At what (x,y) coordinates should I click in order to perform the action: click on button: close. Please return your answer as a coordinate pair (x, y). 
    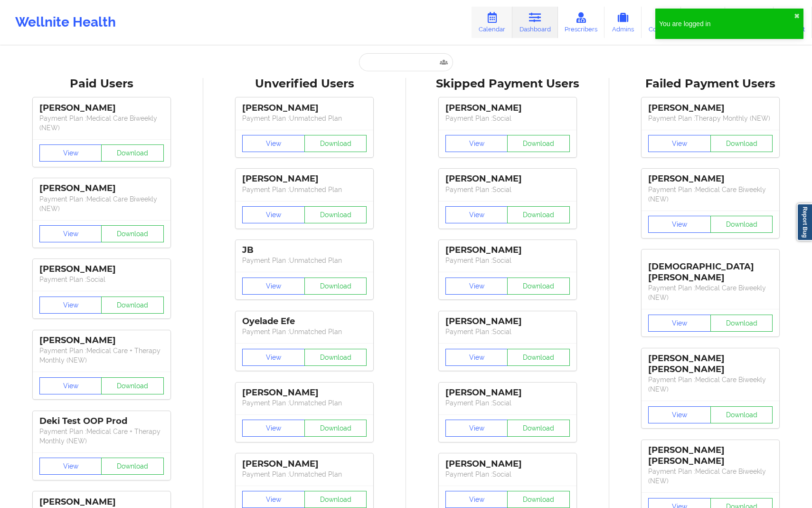
    Looking at the image, I should click on (797, 16).